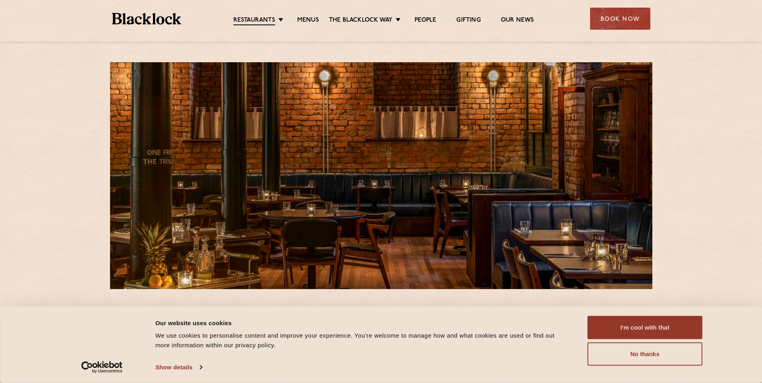 This screenshot has height=383, width=762. What do you see at coordinates (517, 20) in the screenshot?
I see `a: Our News` at bounding box center [517, 20].